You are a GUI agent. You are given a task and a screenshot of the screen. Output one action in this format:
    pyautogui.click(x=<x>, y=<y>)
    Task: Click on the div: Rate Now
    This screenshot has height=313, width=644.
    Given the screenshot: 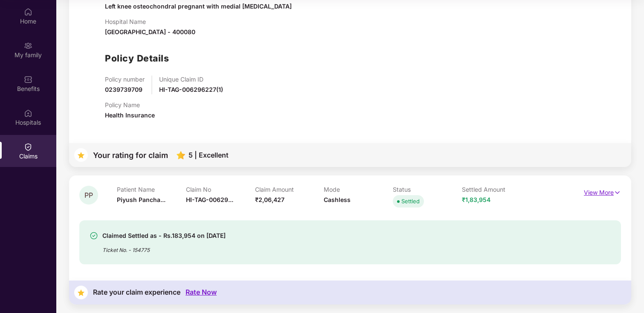 What is the action you would take?
    pyautogui.click(x=201, y=292)
    